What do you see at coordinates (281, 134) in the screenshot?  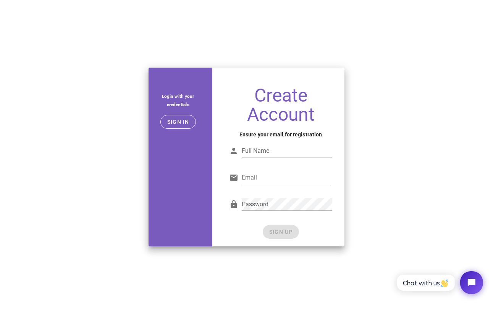 I see `h4: Ensure your email for registration` at bounding box center [281, 134].